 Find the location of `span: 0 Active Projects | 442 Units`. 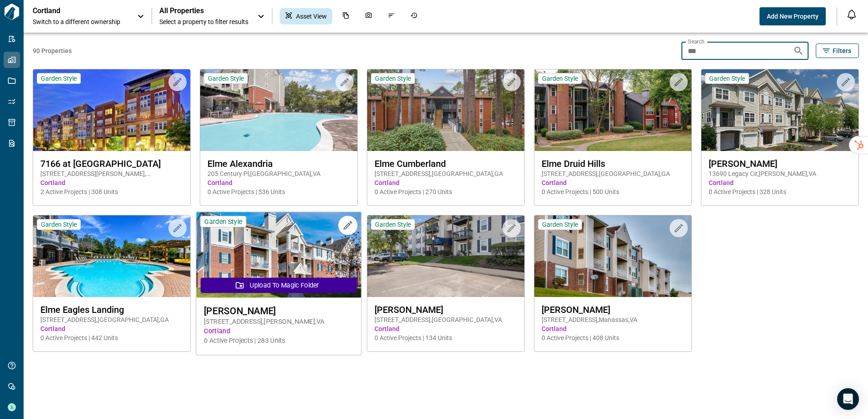

span: 0 Active Projects | 442 Units is located at coordinates (111, 338).